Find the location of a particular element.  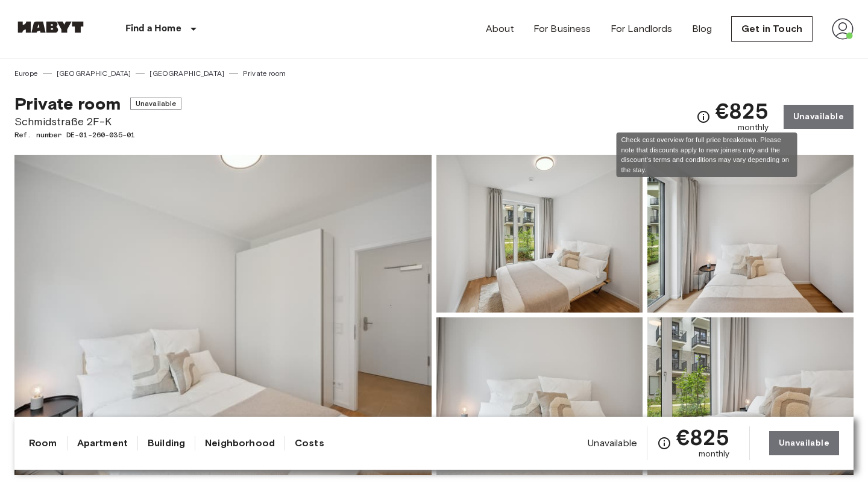

a: Blog is located at coordinates (703, 29).